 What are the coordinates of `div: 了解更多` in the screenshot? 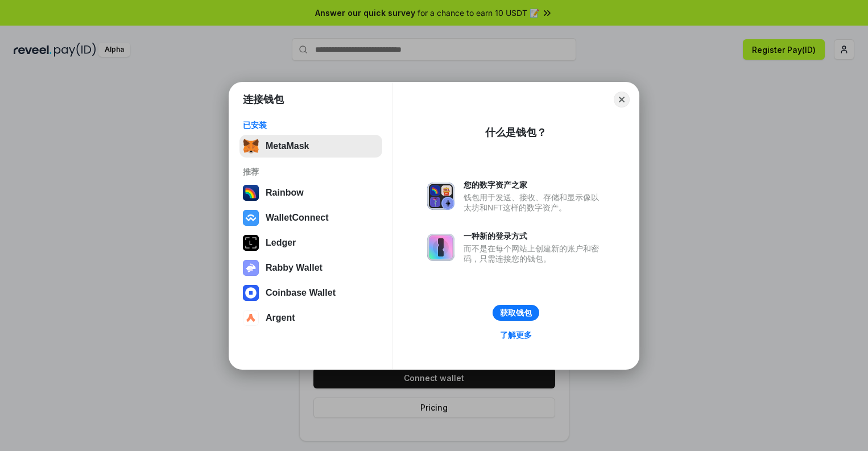 It's located at (516, 335).